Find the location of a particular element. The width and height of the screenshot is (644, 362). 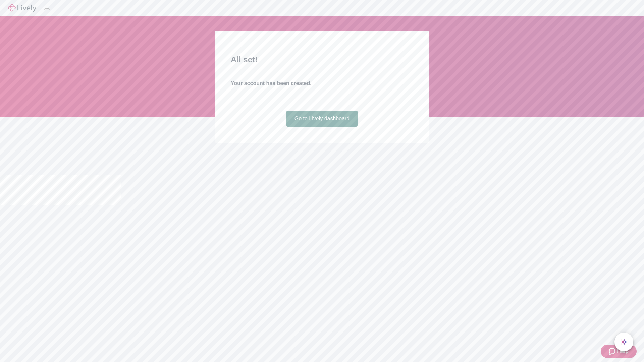

span: Help is located at coordinates (623, 351).